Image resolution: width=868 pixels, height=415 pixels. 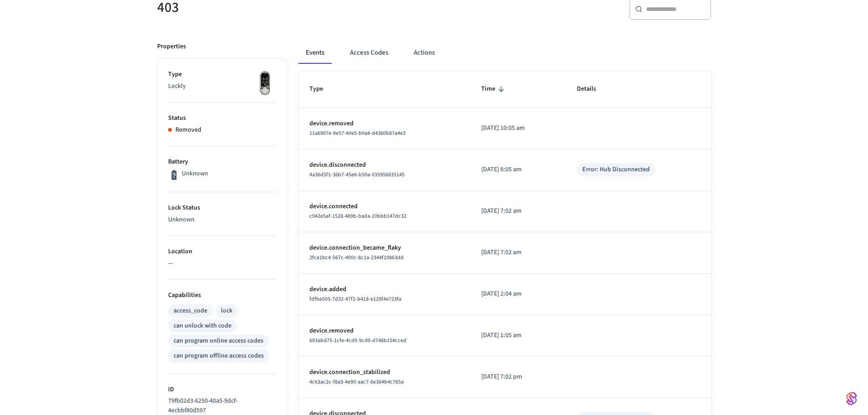 I want to click on div: can program online access codes, so click(x=218, y=341).